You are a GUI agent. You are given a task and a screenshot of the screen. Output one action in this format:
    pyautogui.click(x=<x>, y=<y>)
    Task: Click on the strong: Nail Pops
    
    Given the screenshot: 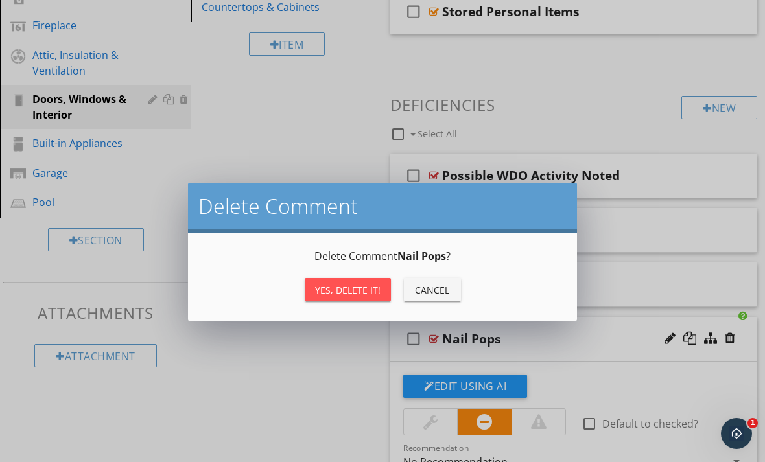 What is the action you would take?
    pyautogui.click(x=422, y=256)
    